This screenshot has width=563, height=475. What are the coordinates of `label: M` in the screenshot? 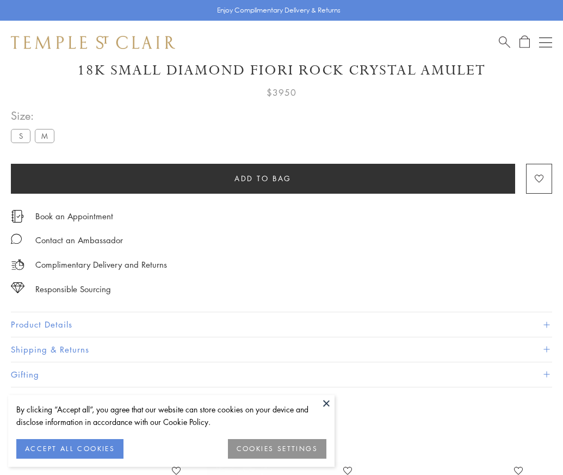 It's located at (45, 135).